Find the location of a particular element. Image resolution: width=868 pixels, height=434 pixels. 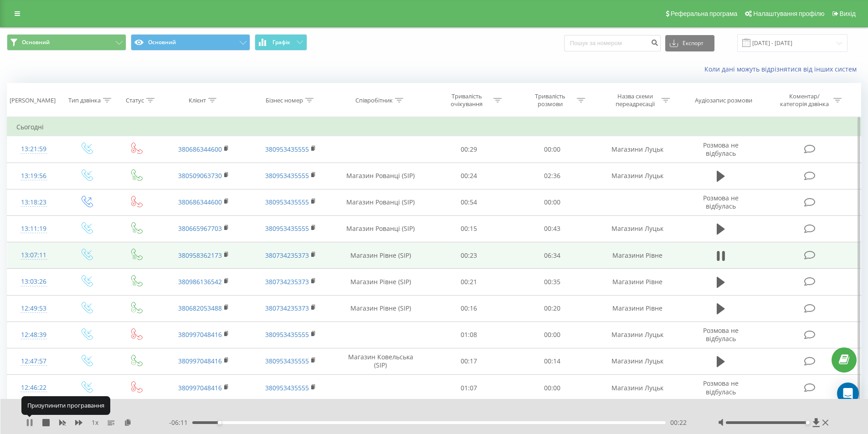

a: 380665967703 is located at coordinates (200, 228).